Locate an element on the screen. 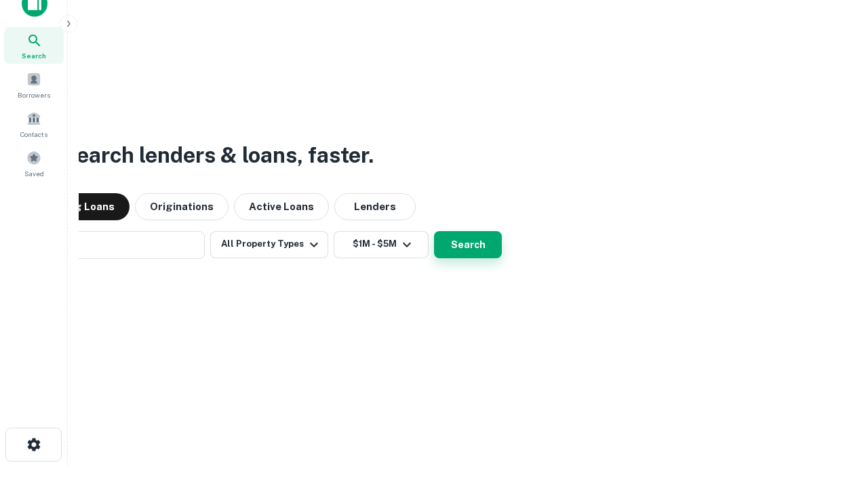  span: Search is located at coordinates (34, 55).